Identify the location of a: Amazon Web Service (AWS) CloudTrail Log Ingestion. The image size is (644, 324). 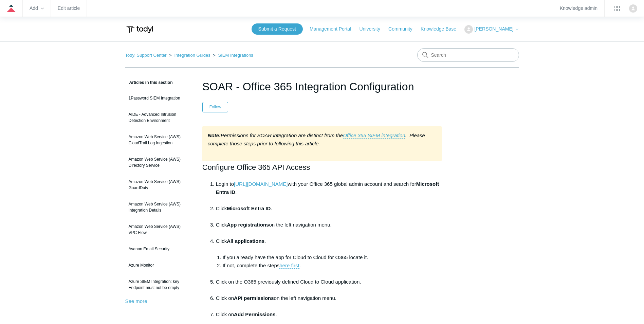
(159, 140).